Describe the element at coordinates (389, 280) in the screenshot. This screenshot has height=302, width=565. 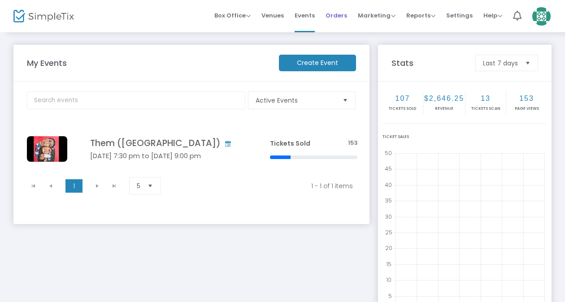
I see `text: 10` at that location.